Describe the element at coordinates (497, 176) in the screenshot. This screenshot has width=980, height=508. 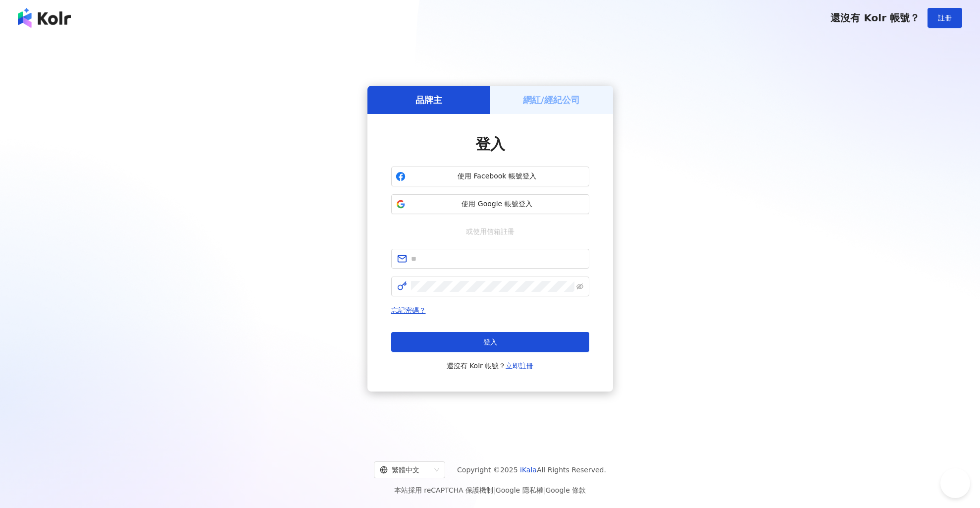
I see `span: 使用 Facebook 帳號登入` at that location.